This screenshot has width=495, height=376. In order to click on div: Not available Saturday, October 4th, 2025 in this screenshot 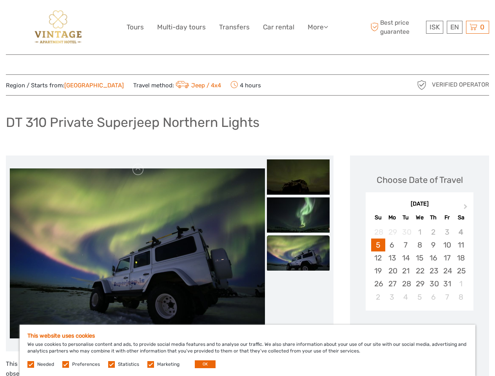, I will do `click(461, 232)`.